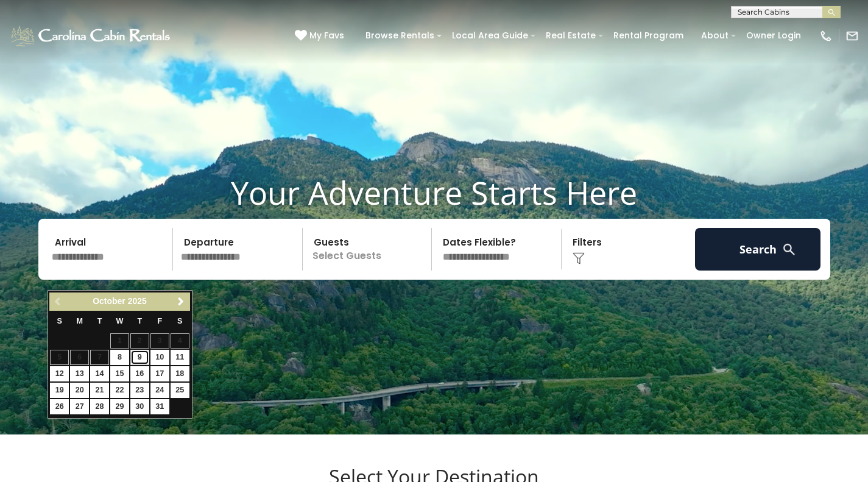 The width and height of the screenshot is (868, 482). Describe the element at coordinates (180, 374) in the screenshot. I see `a: 18` at that location.